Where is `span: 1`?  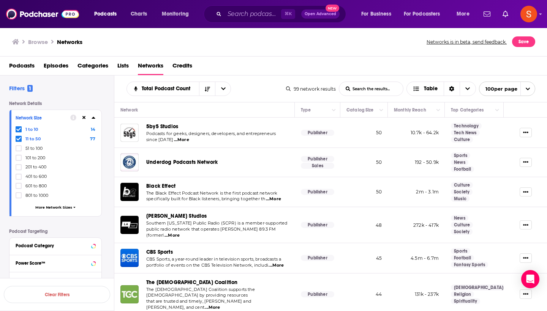
span: 1 is located at coordinates (30, 89).